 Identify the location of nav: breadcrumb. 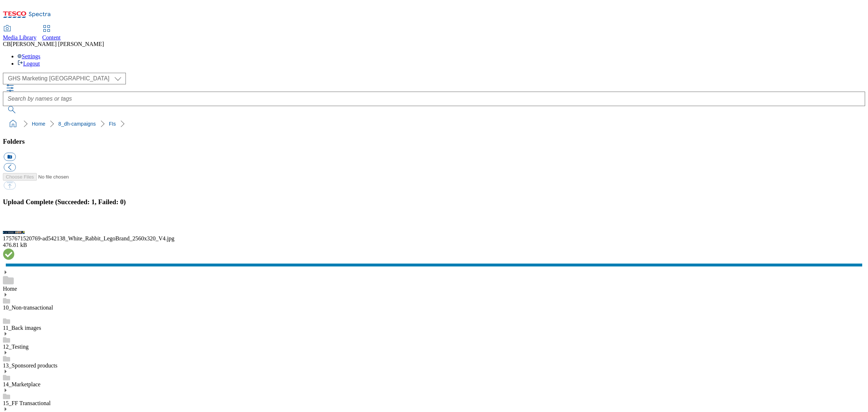
(434, 124).